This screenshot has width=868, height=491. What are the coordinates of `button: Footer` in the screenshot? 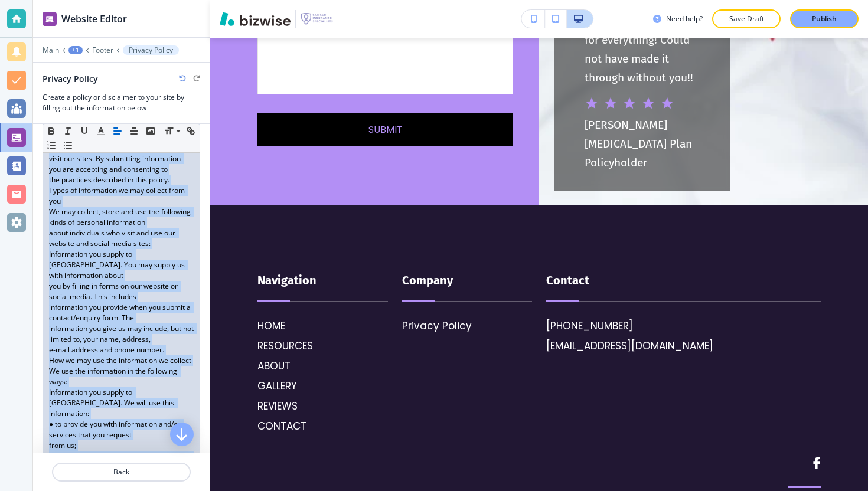 It's located at (103, 50).